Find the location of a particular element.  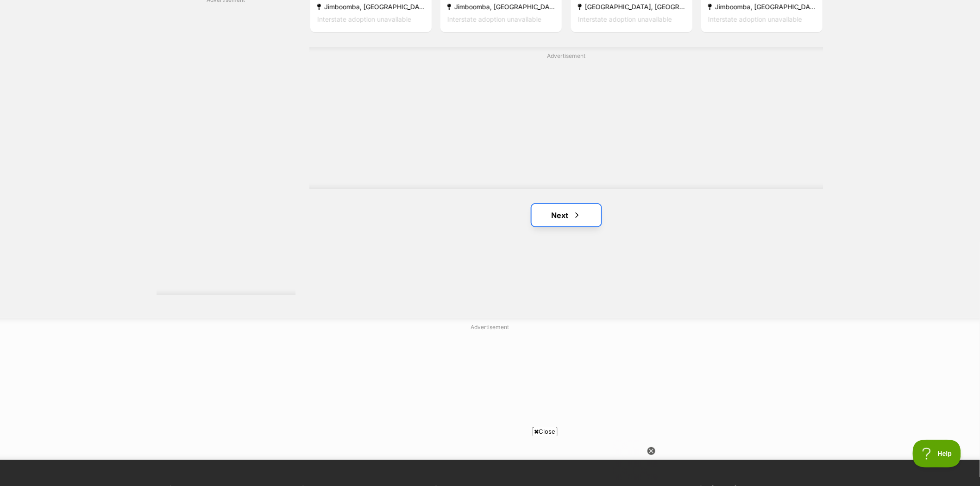

a: Next page is located at coordinates (566, 215).